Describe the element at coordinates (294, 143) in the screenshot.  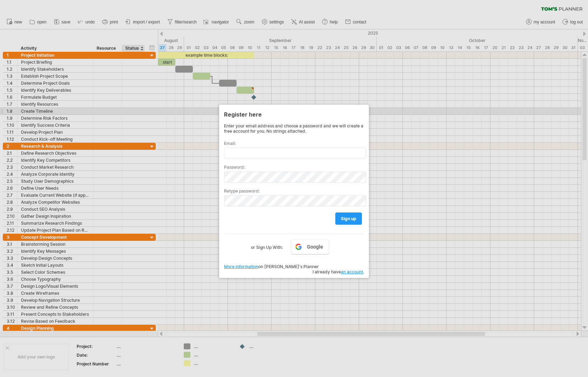
I see `label: Email:` at that location.